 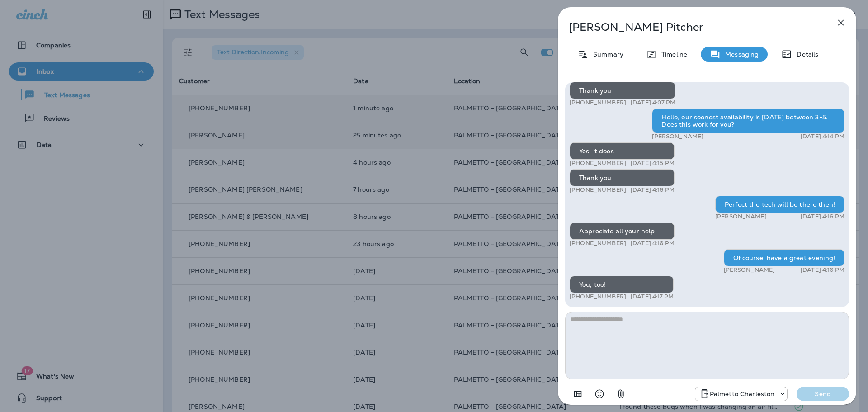 What do you see at coordinates (742, 394) in the screenshot?
I see `p: Palmetto Charleston` at bounding box center [742, 394].